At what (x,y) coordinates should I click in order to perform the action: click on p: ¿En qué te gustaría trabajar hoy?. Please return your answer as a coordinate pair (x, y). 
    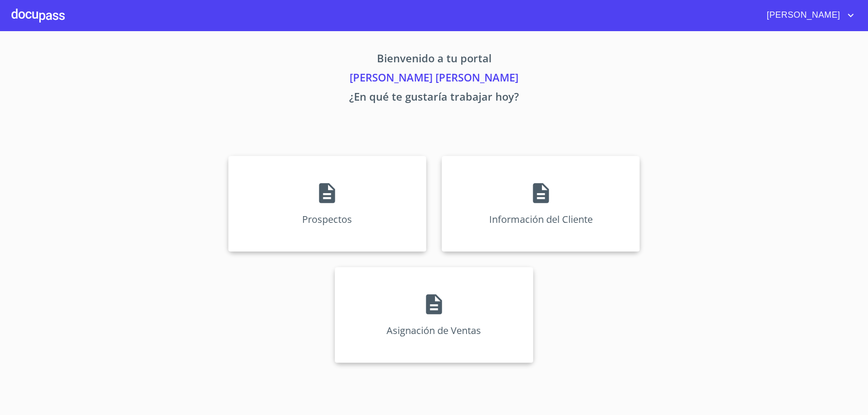
    Looking at the image, I should click on (434, 98).